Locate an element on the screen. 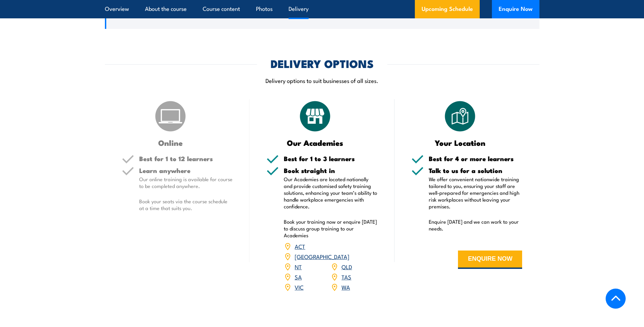  a: WA is located at coordinates (345, 287).